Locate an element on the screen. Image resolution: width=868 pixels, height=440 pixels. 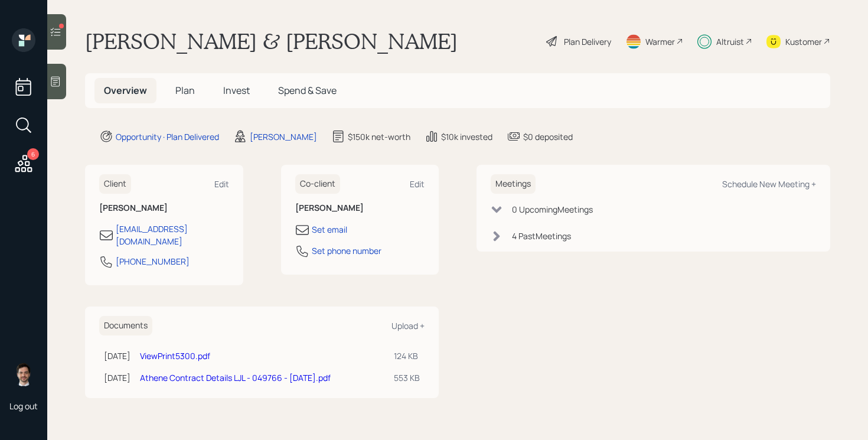
span: Spend & Save is located at coordinates (308, 90).